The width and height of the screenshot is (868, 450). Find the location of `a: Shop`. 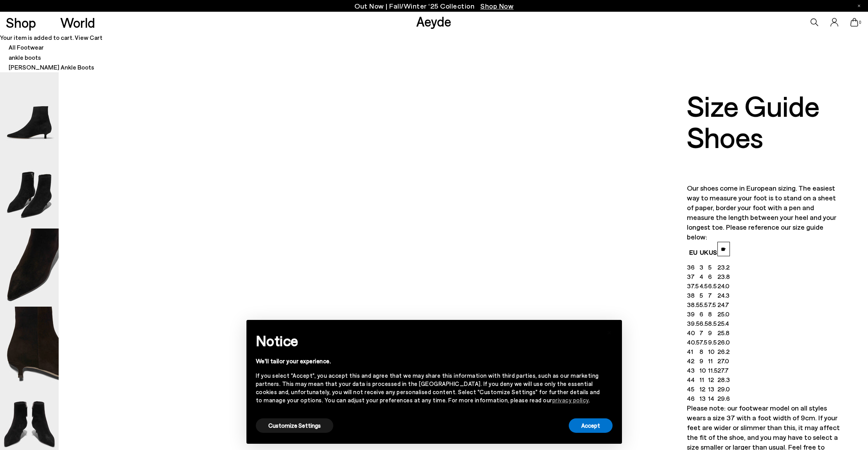

a: Shop is located at coordinates (21, 23).